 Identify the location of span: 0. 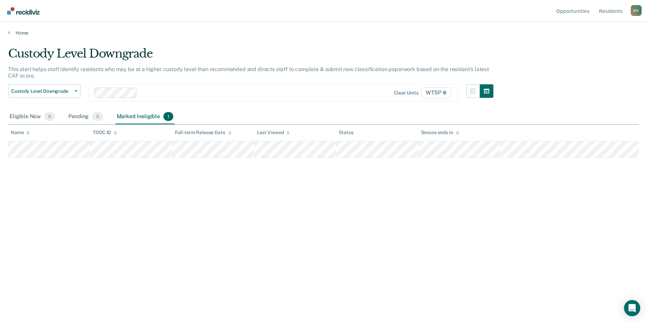
(49, 116).